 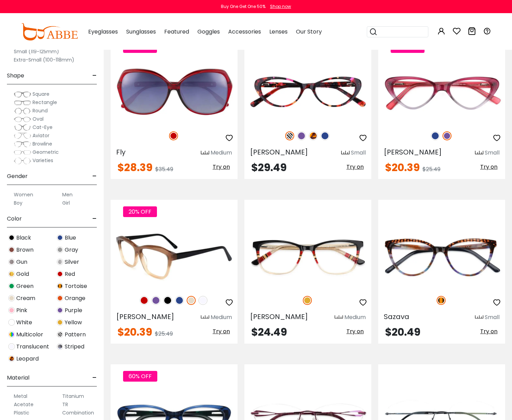 I want to click on span: $25.49, so click(x=432, y=169).